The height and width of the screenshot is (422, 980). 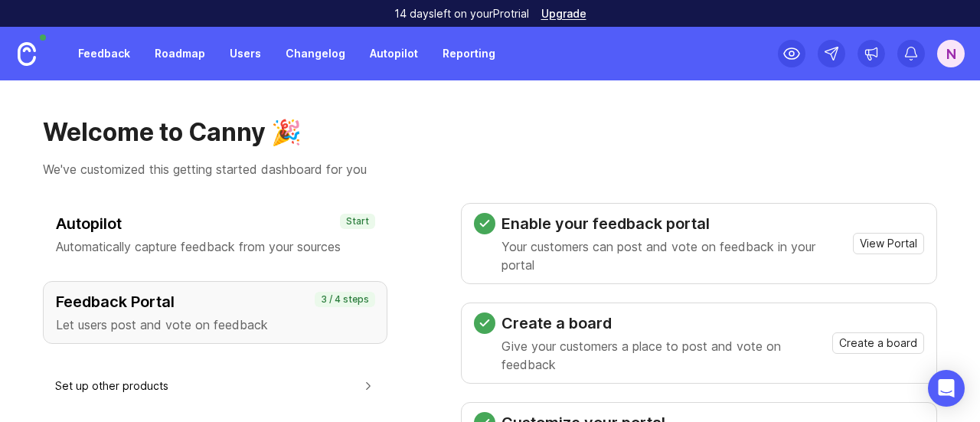 I want to click on a: Users, so click(x=245, y=54).